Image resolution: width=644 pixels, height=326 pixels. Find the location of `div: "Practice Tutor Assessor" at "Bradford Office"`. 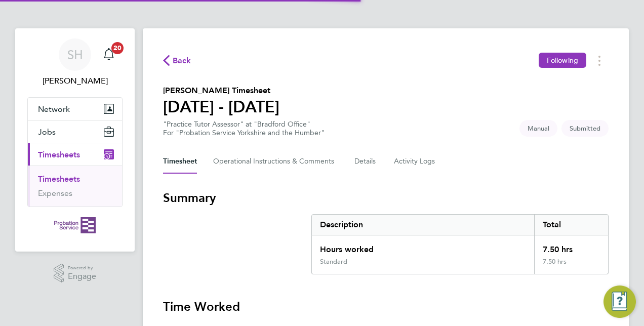

div: "Practice Tutor Assessor" at "Bradford Office" is located at coordinates (243, 129).